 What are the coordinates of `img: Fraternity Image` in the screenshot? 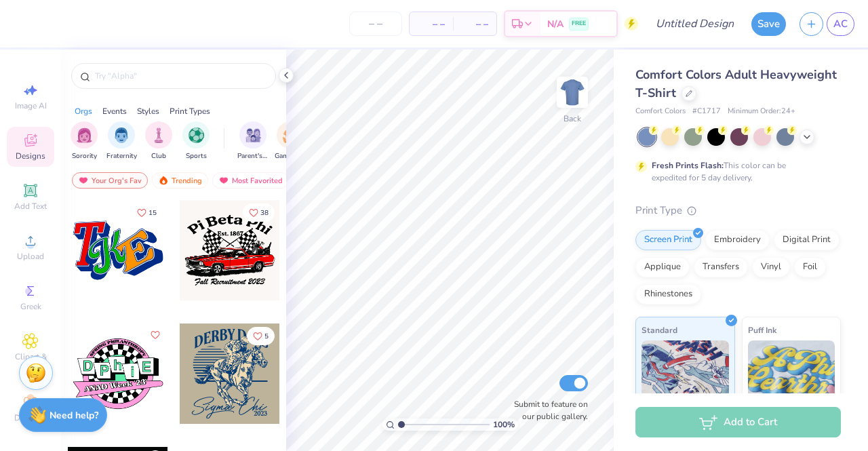 It's located at (122, 135).